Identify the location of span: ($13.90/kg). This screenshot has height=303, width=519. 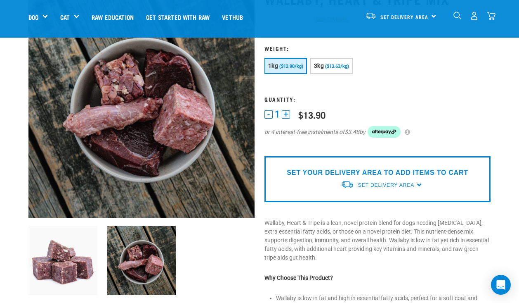
(291, 66).